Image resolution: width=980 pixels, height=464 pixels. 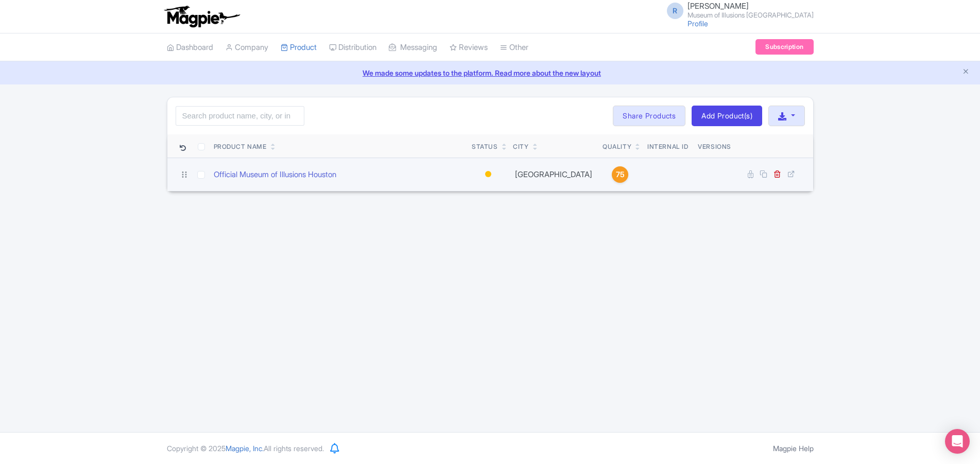 I want to click on a: Profile, so click(x=698, y=23).